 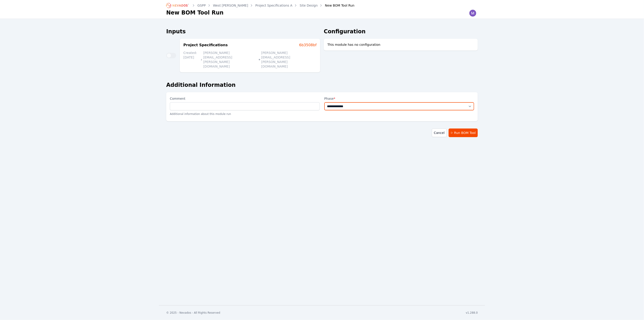 I want to click on a: GSPP, so click(x=202, y=5).